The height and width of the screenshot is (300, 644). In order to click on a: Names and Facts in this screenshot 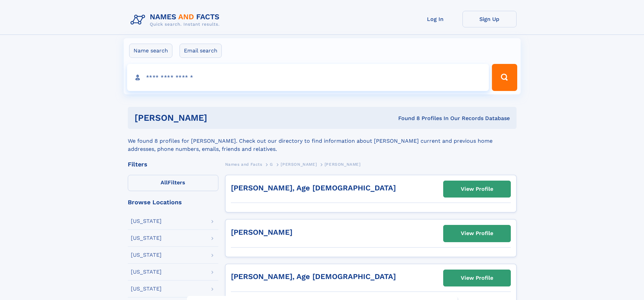, I will do `click(244, 164)`.